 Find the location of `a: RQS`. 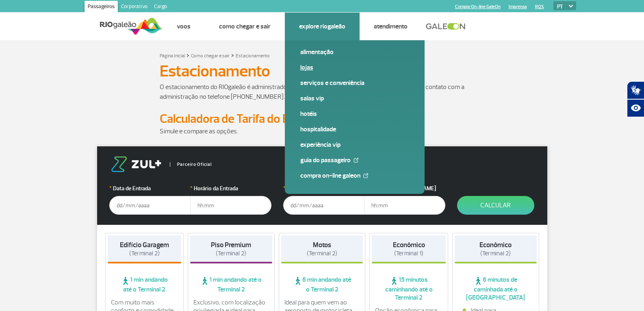

a: RQS is located at coordinates (540, 7).